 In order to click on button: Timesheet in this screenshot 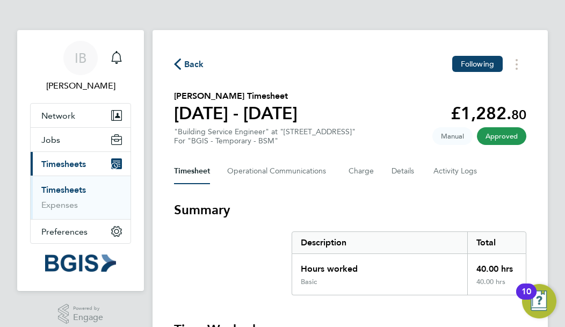, I will do `click(192, 171)`.